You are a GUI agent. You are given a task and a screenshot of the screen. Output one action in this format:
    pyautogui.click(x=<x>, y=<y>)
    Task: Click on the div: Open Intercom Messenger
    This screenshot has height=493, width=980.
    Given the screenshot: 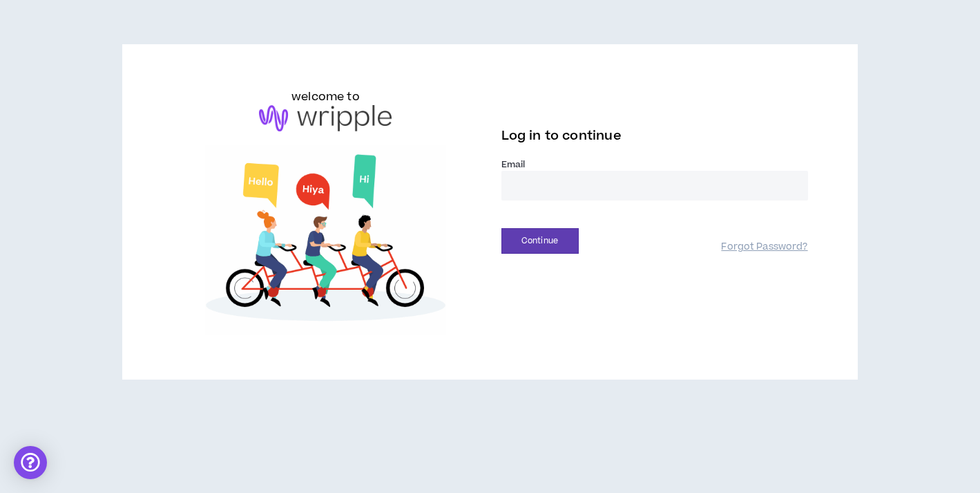 What is the action you would take?
    pyautogui.click(x=30, y=463)
    